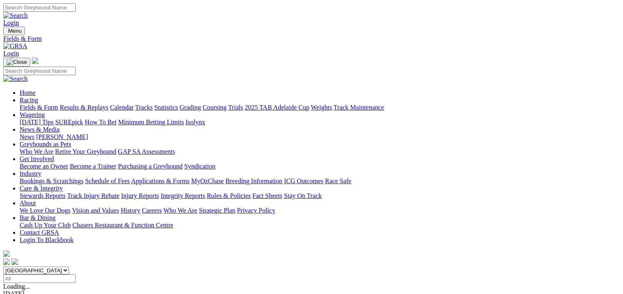 This screenshot has width=623, height=294. Describe the element at coordinates (320, 122) in the screenshot. I see `div: Wagering` at that location.